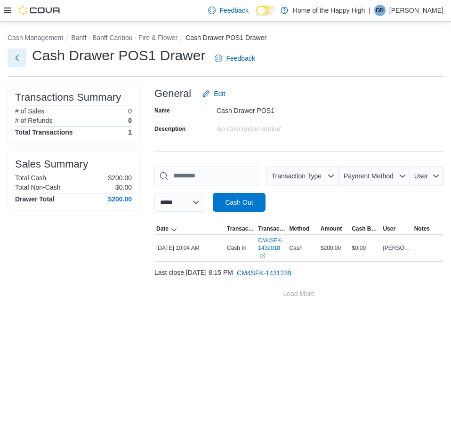 This screenshot has height=432, width=451. What do you see at coordinates (31, 178) in the screenshot?
I see `h6: Total Cash` at bounding box center [31, 178].